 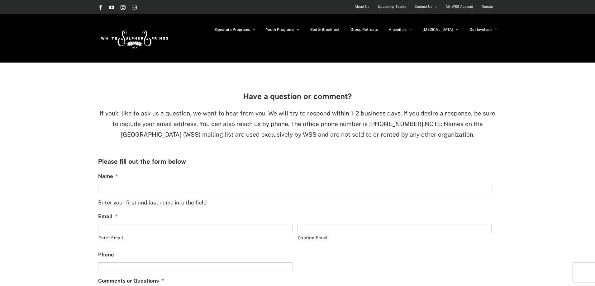 What do you see at coordinates (295, 200) in the screenshot?
I see `div: Enter your first and last name into the field` at bounding box center [295, 200].